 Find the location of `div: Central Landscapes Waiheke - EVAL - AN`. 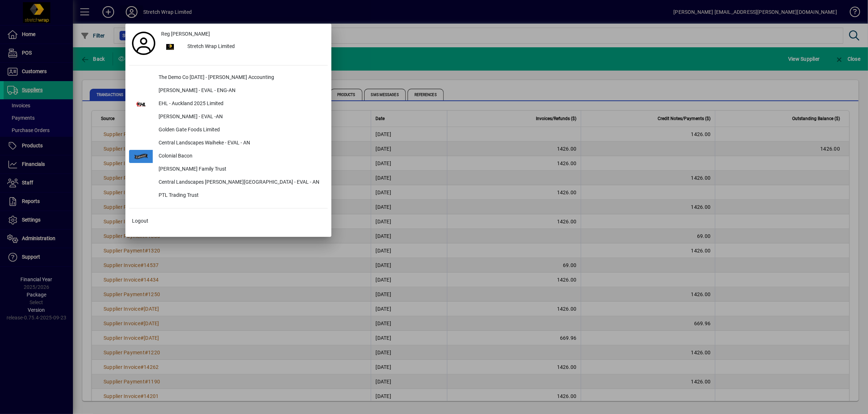

div: Central Landscapes Waiheke - EVAL - AN is located at coordinates (241, 144).